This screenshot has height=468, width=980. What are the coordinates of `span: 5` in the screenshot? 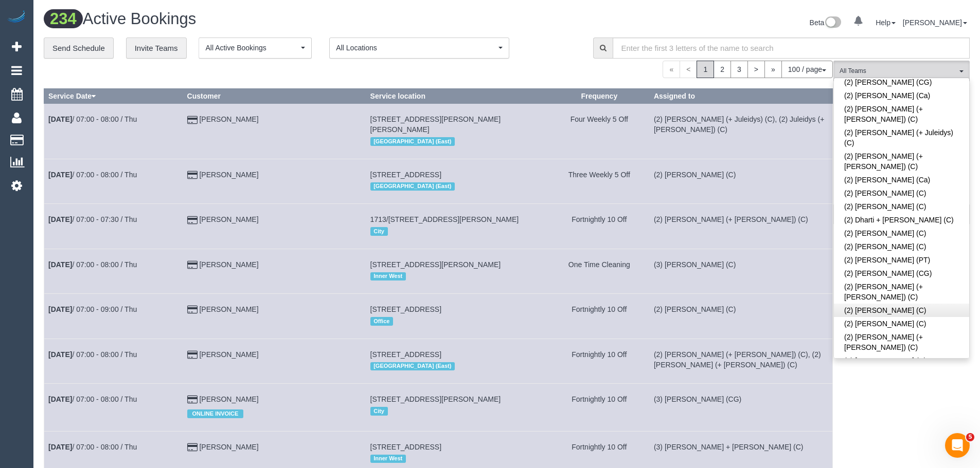 It's located at (970, 437).